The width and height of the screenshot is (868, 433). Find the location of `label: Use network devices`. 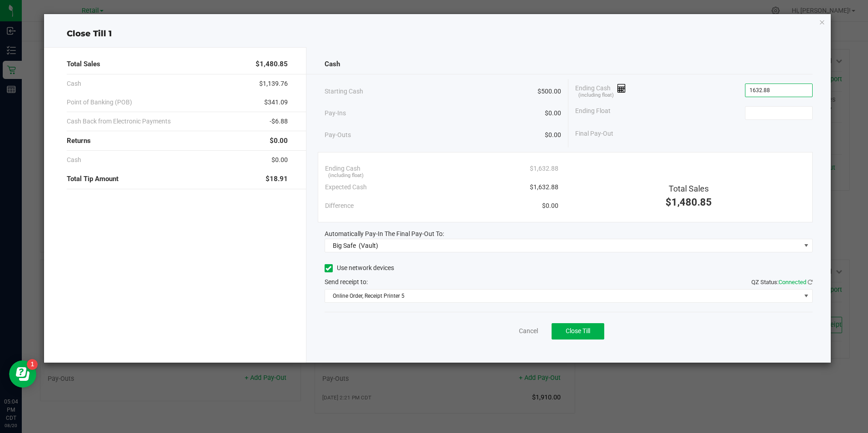

label: Use network devices is located at coordinates (359, 268).